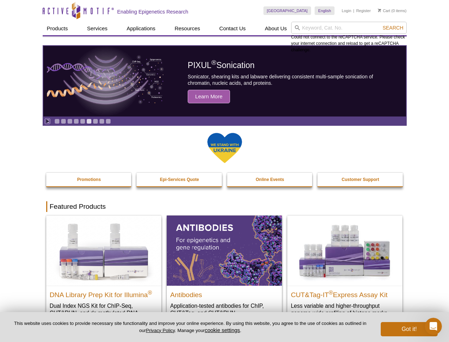  What do you see at coordinates (224, 250) in the screenshot?
I see `img: All Antibodies` at bounding box center [224, 250].